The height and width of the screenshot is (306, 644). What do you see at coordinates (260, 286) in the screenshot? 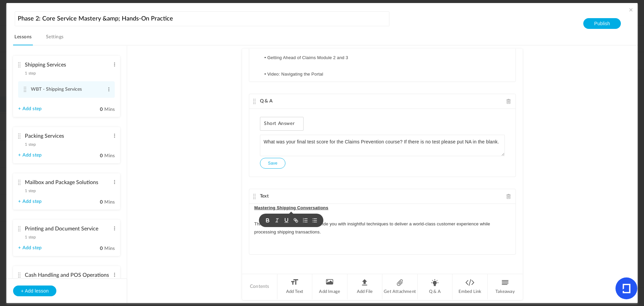
I see `li: Contents` at bounding box center [260, 286].